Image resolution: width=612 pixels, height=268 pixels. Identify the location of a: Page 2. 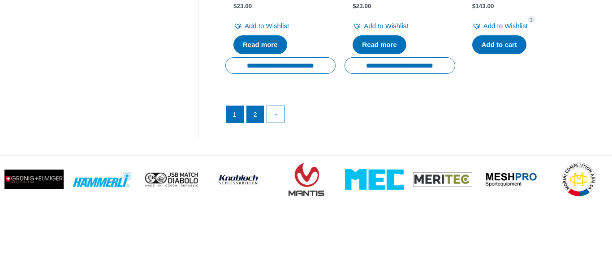
(255, 115).